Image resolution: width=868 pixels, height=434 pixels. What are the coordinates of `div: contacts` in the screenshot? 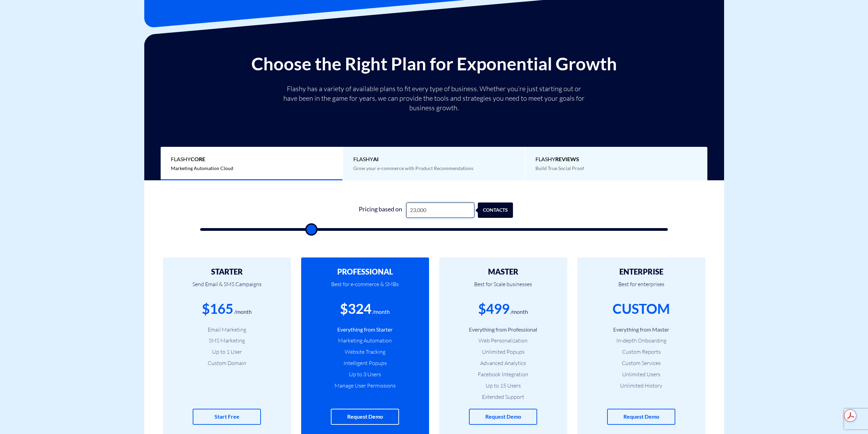 It's located at (499, 210).